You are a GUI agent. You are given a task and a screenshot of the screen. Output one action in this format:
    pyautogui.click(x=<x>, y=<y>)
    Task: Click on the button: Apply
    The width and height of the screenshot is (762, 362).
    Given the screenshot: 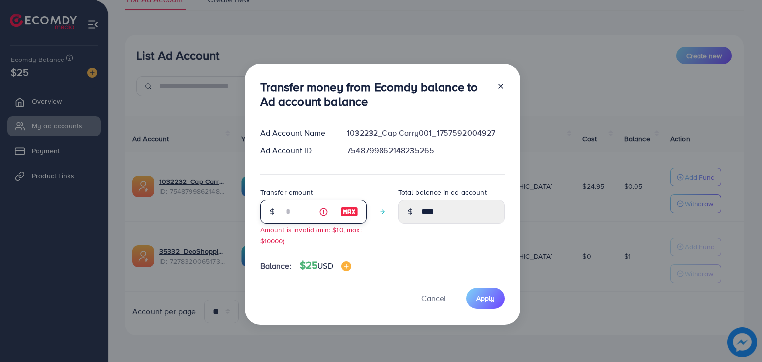 What is the action you would take?
    pyautogui.click(x=485, y=298)
    